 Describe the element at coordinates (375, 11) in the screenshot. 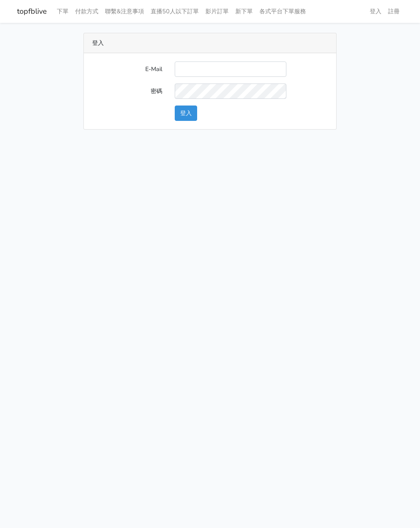

I see `a: 登入` at that location.